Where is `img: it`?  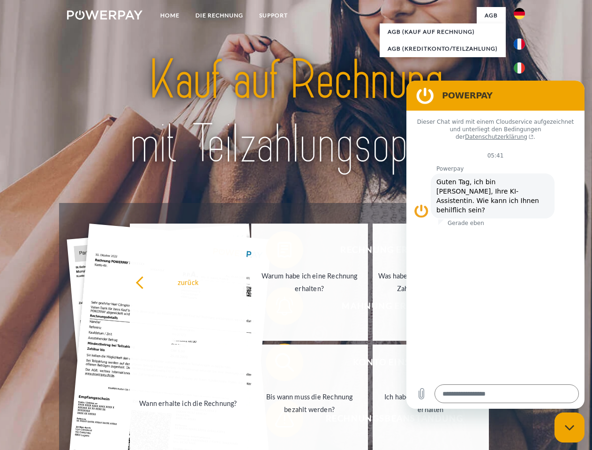 img: it is located at coordinates (519, 68).